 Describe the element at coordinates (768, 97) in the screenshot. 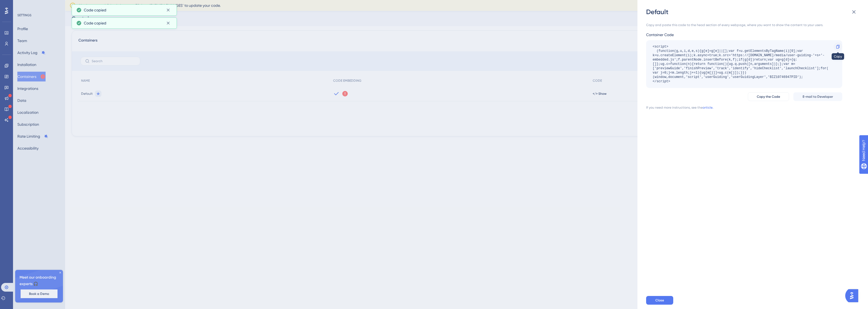

I see `button: Copy the Code` at that location.